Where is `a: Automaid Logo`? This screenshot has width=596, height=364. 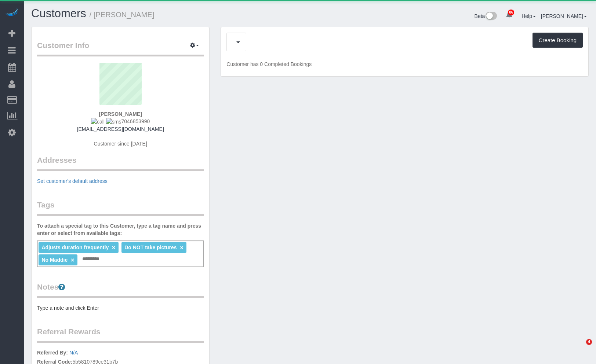 a: Automaid Logo is located at coordinates (12, 12).